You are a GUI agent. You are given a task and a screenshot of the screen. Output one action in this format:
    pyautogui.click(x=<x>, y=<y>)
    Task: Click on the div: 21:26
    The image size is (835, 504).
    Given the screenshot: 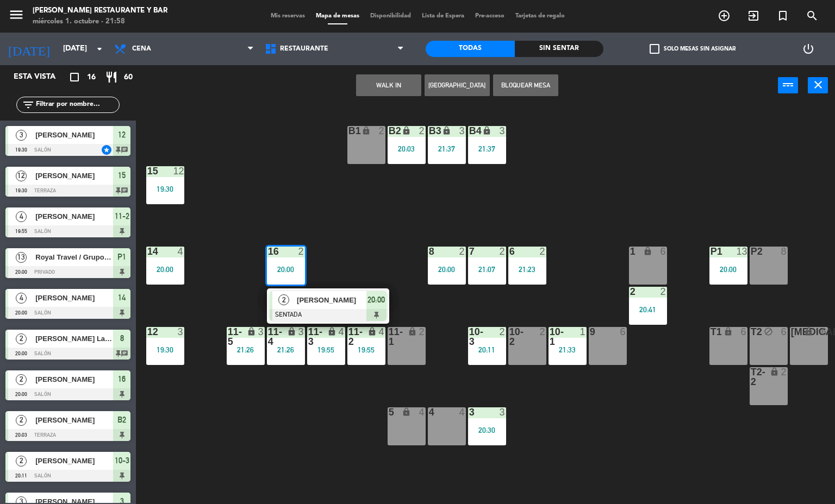 What is the action you would take?
    pyautogui.click(x=286, y=350)
    